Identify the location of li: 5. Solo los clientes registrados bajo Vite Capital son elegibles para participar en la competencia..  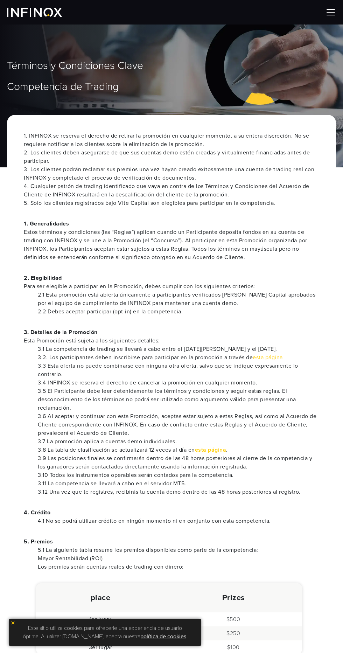
(172, 203).